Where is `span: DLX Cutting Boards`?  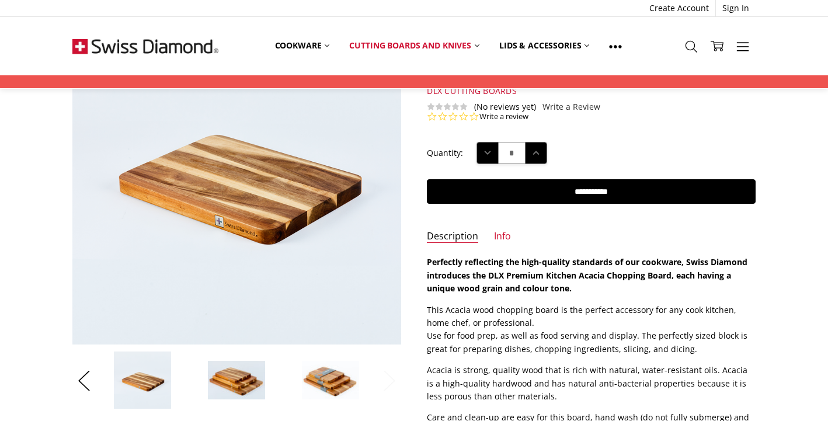
span: DLX Cutting Boards is located at coordinates (472, 90).